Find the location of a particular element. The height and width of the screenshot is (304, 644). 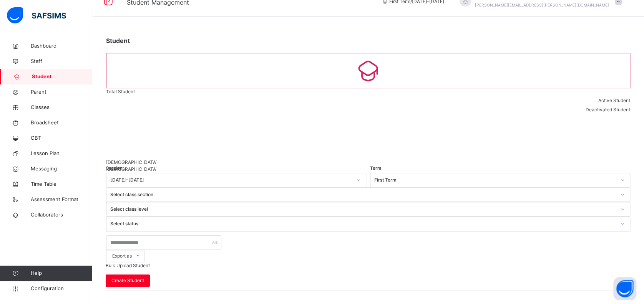

div: Select class section is located at coordinates (363, 194).